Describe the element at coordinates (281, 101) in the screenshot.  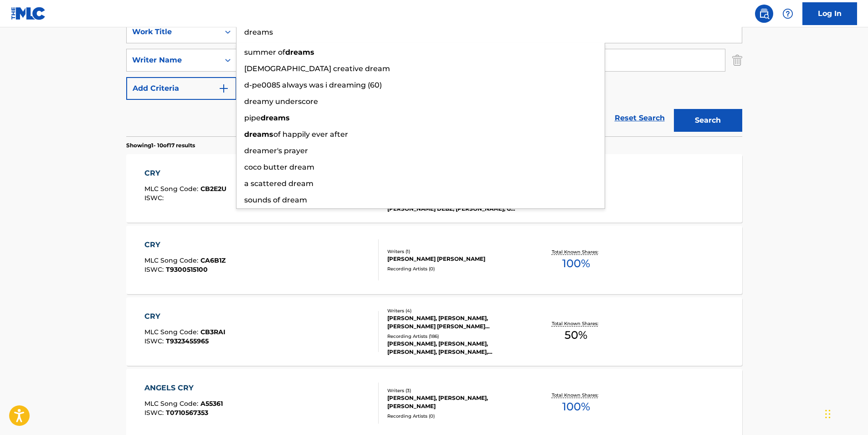
I see `span: dreamy underscore` at that location.